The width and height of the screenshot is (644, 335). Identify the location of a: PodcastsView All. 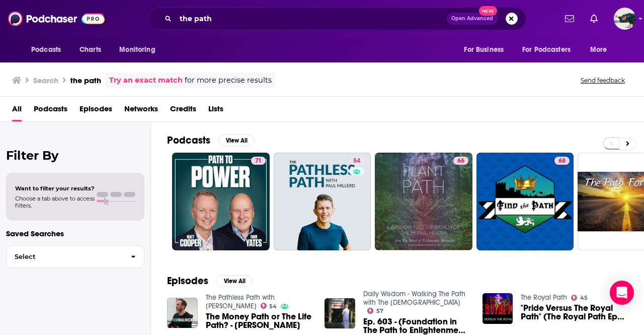
(211, 140).